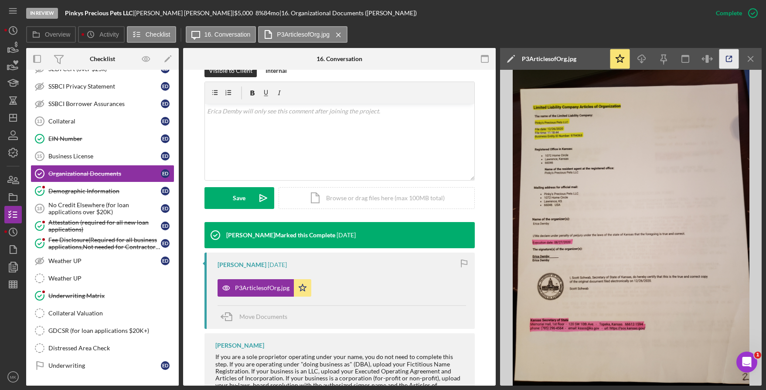  What do you see at coordinates (276, 71) in the screenshot?
I see `div: Internal` at bounding box center [276, 71].